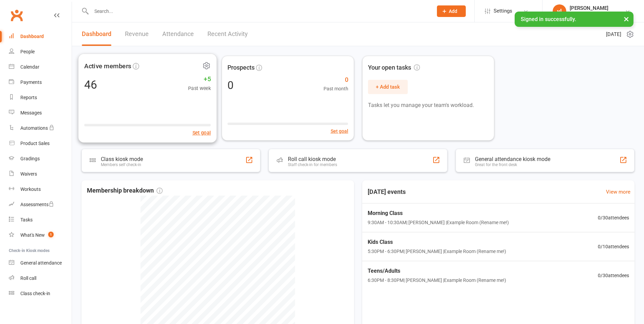 This screenshot has width=644, height=324. What do you see at coordinates (33, 235) in the screenshot?
I see `div: What's New` at bounding box center [33, 235].